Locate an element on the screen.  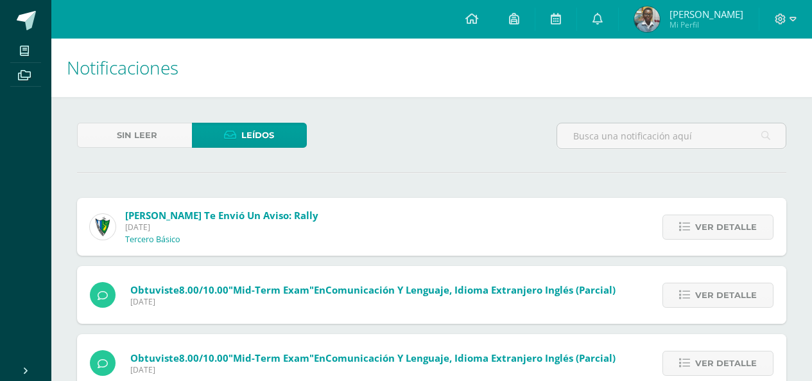
img: 68d853dc98f1f1af4b37f6310fc34bca.png is located at coordinates (647, 19).